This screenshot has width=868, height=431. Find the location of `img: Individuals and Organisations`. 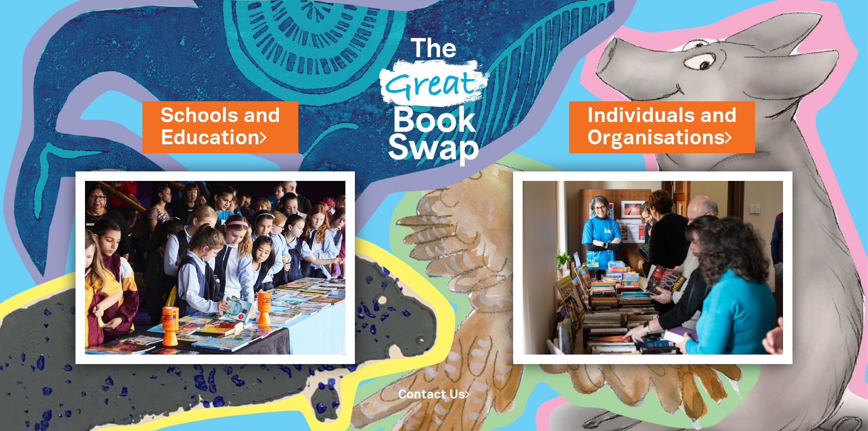

img: Individuals and Organisations is located at coordinates (653, 268).